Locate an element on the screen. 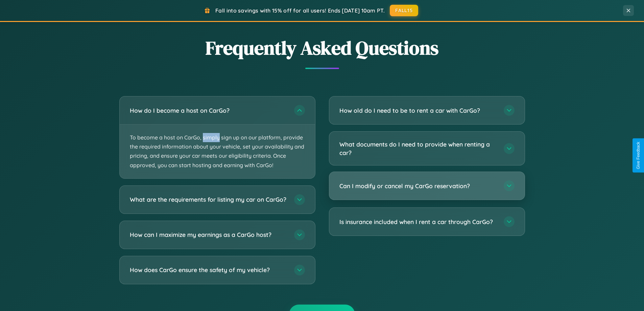 This screenshot has height=311, width=644. h3: How can I maximize my earnings as a CarGo host? is located at coordinates (209, 235).